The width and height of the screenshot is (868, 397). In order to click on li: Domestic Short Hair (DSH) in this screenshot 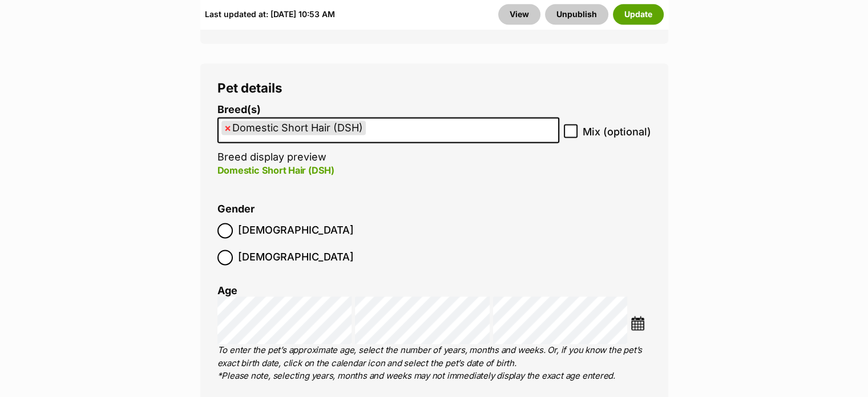, I will do `click(294, 127)`.